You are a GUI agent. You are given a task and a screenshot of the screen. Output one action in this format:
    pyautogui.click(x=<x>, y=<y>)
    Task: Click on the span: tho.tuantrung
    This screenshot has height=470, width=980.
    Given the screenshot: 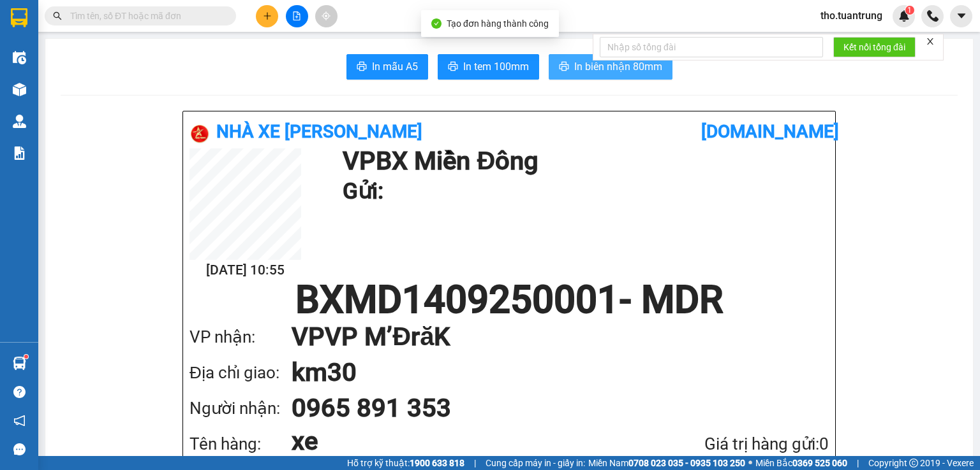 What is the action you would take?
    pyautogui.click(x=851, y=15)
    